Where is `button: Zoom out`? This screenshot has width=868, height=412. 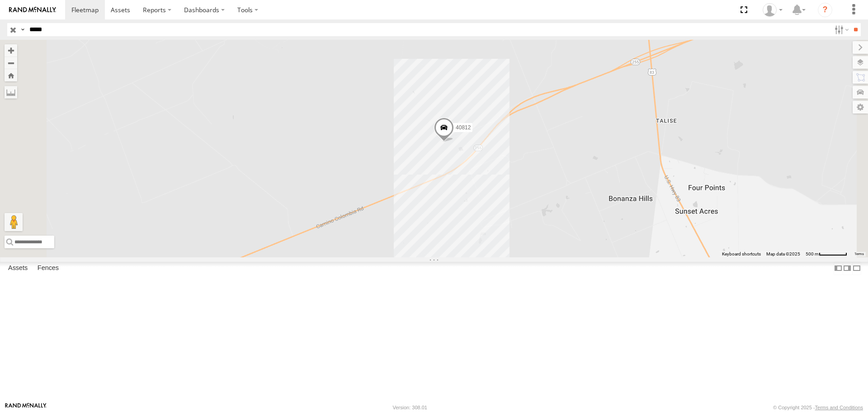 button: Zoom out is located at coordinates (11, 63).